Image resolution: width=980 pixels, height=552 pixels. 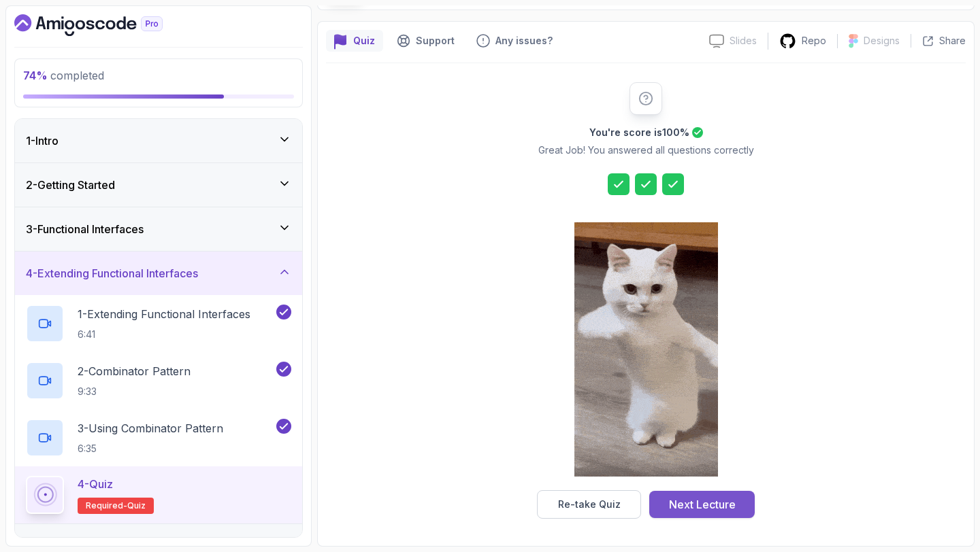 What do you see at coordinates (702, 505) in the screenshot?
I see `button: Next Lecture` at bounding box center [702, 505].